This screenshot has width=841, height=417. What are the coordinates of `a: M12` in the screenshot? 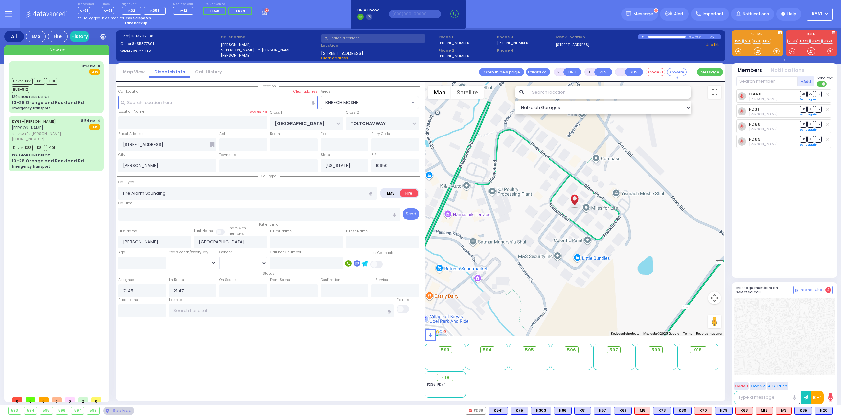 It's located at (766, 41).